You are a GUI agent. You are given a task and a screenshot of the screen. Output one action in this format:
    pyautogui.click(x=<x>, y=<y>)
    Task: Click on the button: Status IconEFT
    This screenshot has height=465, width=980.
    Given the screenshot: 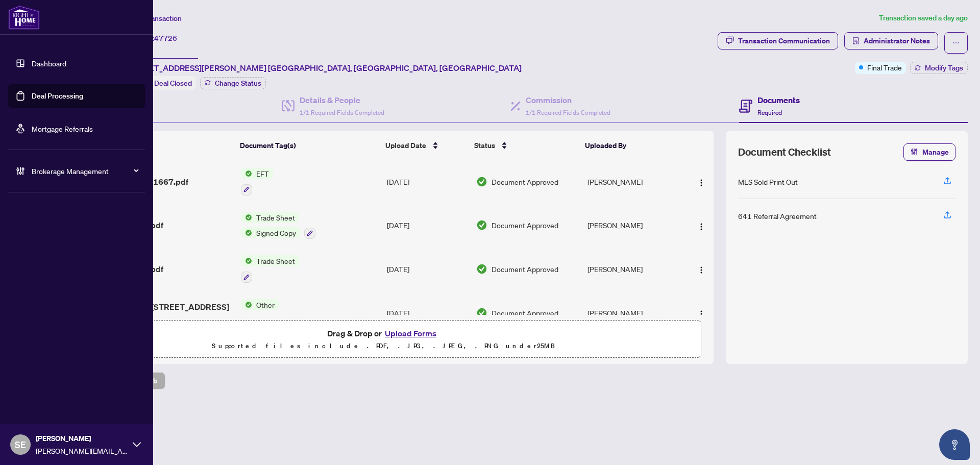 What is the action you would take?
    pyautogui.click(x=257, y=181)
    